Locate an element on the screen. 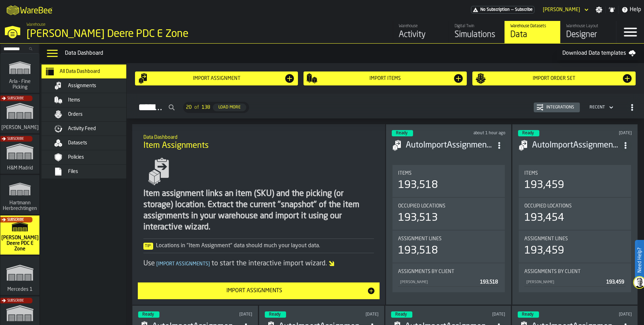 The height and width of the screenshot is (325, 644). div: Load More is located at coordinates (230, 107).